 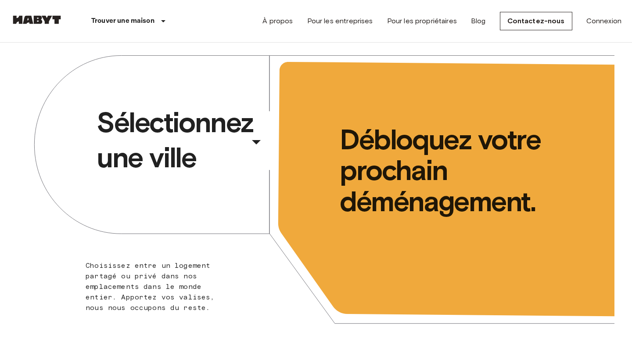 What do you see at coordinates (37, 20) in the screenshot?
I see `img: Habyt` at bounding box center [37, 20].